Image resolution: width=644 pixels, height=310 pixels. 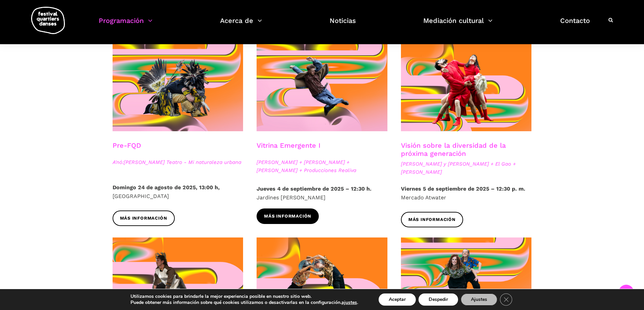 I want to click on font: Mercado Atwater, so click(x=423, y=197).